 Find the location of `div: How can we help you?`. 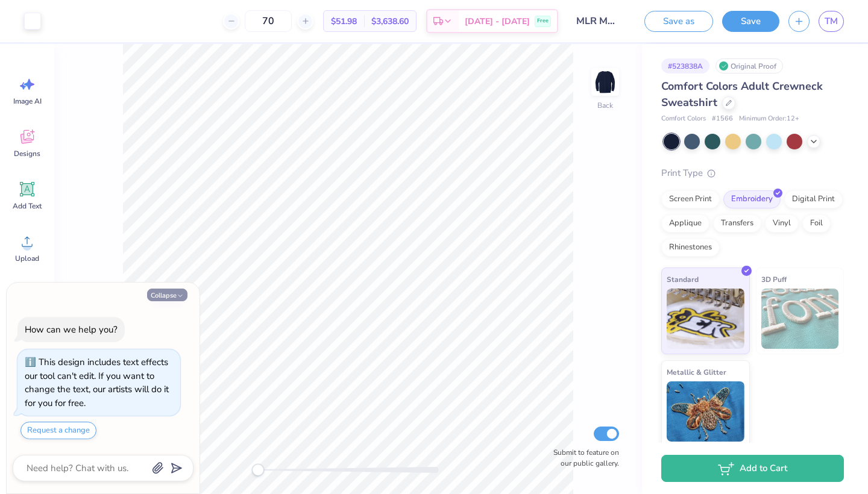

div: How can we help you? is located at coordinates (71, 330).